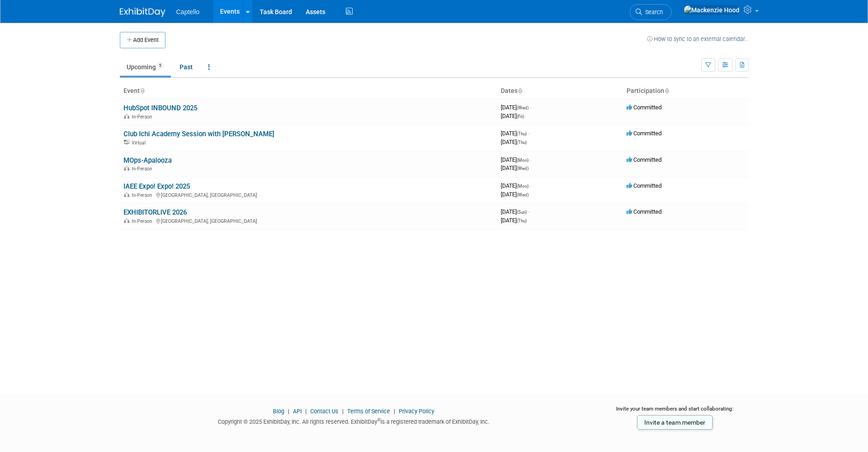 This screenshot has height=452, width=868. I want to click on div: Invite your team members and start collaborating:, so click(675, 412).